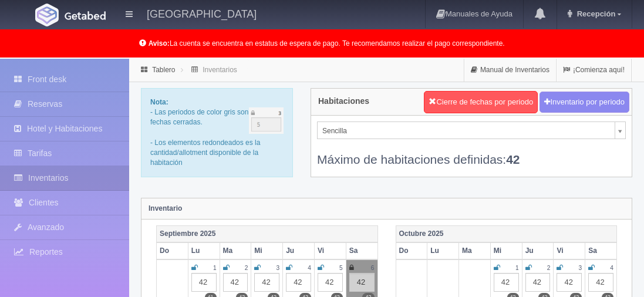 This screenshot has height=297, width=644. Describe the element at coordinates (220, 70) in the screenshot. I see `a: Inventarios` at that location.